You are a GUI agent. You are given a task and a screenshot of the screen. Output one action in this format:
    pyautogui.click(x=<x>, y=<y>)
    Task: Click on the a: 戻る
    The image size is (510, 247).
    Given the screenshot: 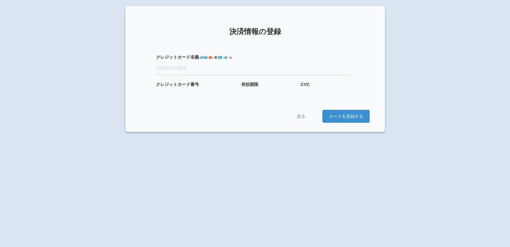 What is the action you would take?
    pyautogui.click(x=301, y=116)
    